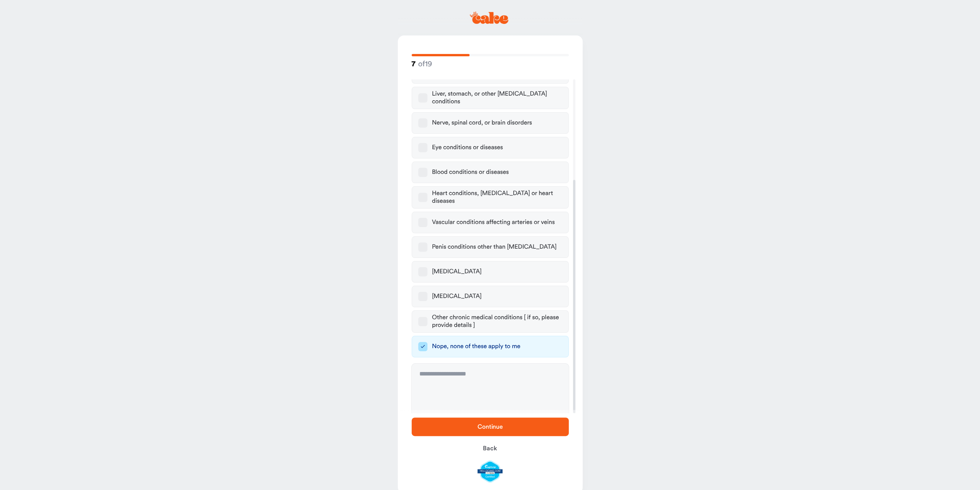 This screenshot has width=980, height=490. What do you see at coordinates (476, 346) in the screenshot?
I see `div: Nope, none of these apply to me` at bounding box center [476, 346].